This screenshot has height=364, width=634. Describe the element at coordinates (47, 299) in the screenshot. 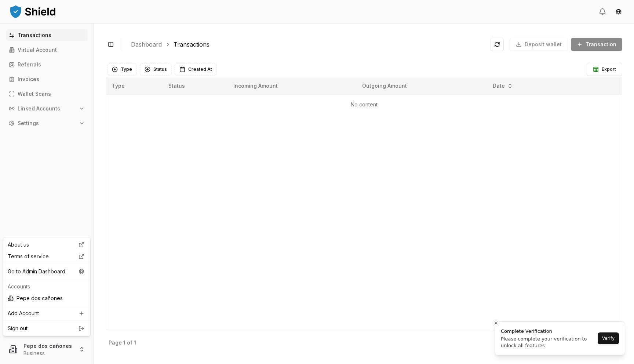

I see `div: Pepe dos cañones` at that location.